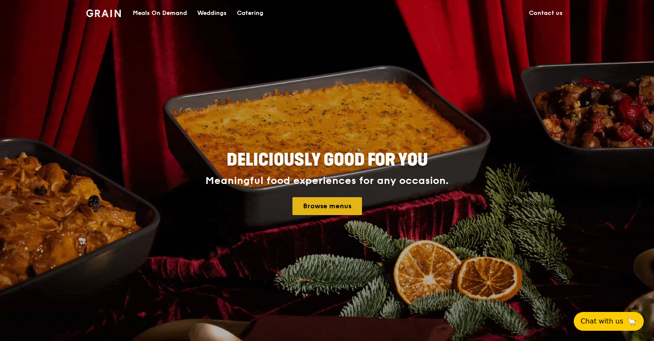 The height and width of the screenshot is (341, 654). Describe the element at coordinates (212, 13) in the screenshot. I see `a: Weddings` at that location.